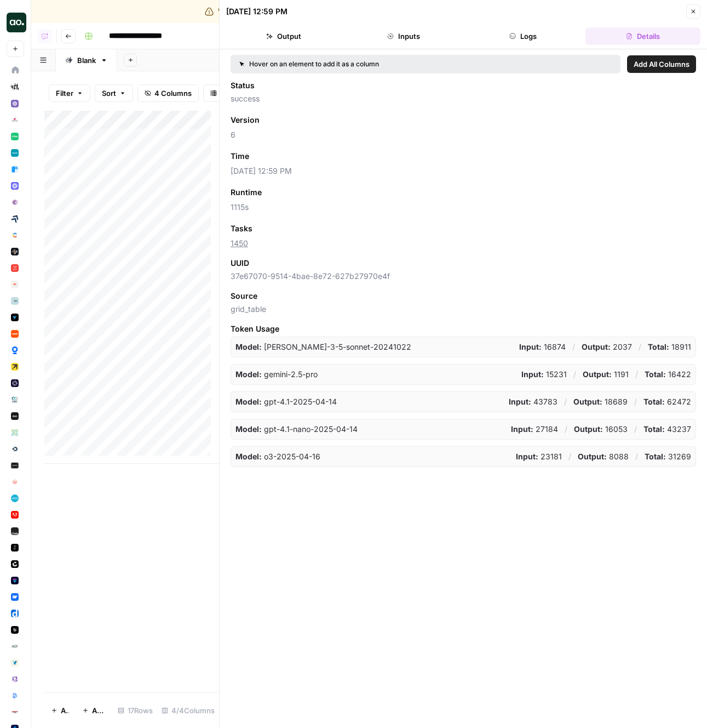  Describe the element at coordinates (188, 710) in the screenshot. I see `div: 4/4 Columns` at that location.